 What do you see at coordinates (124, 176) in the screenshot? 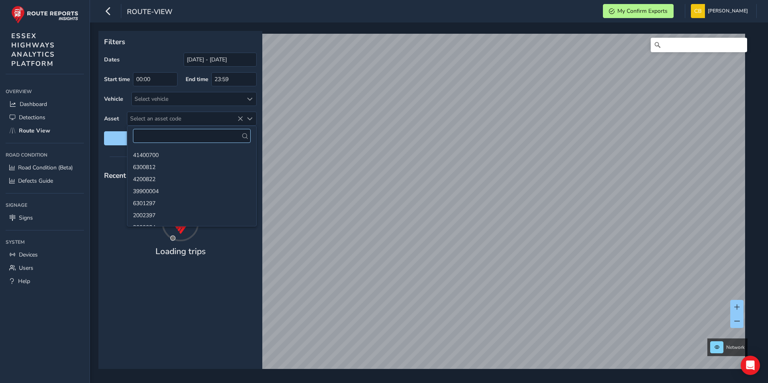
I see `span: Recent trips` at bounding box center [124, 176].